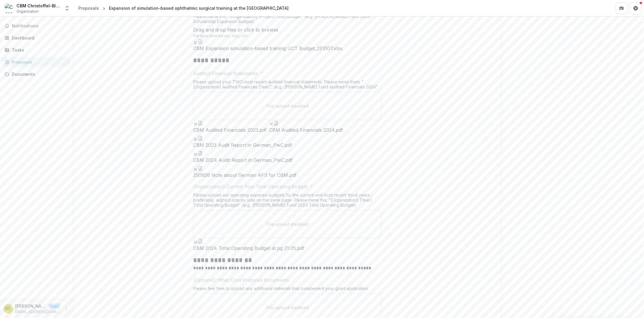  I want to click on a: Documents, so click(37, 74).